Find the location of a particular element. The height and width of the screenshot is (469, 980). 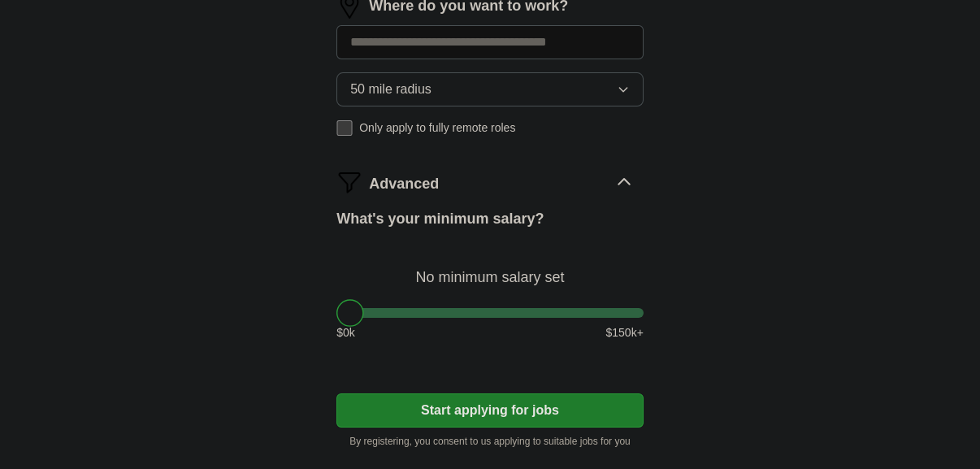

span: $ 150 k+ is located at coordinates (624, 333).